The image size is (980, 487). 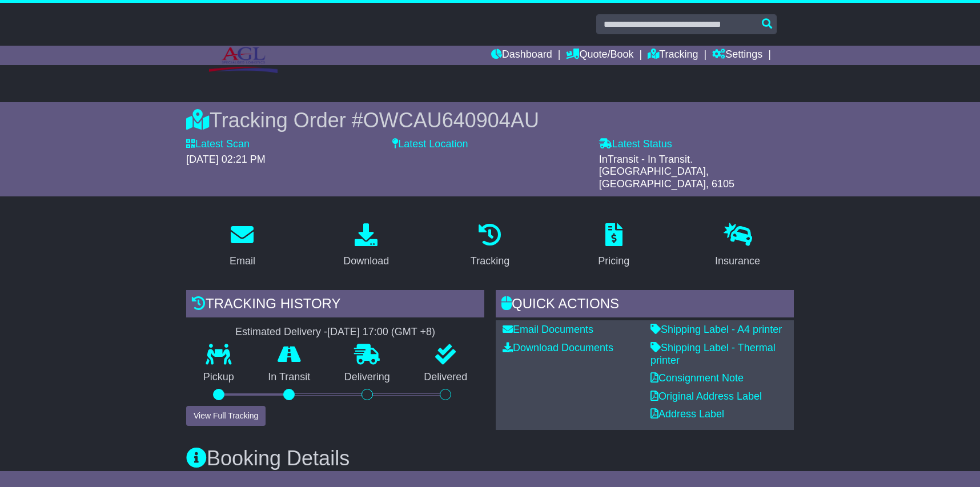 I want to click on a: Address Label, so click(x=687, y=414).